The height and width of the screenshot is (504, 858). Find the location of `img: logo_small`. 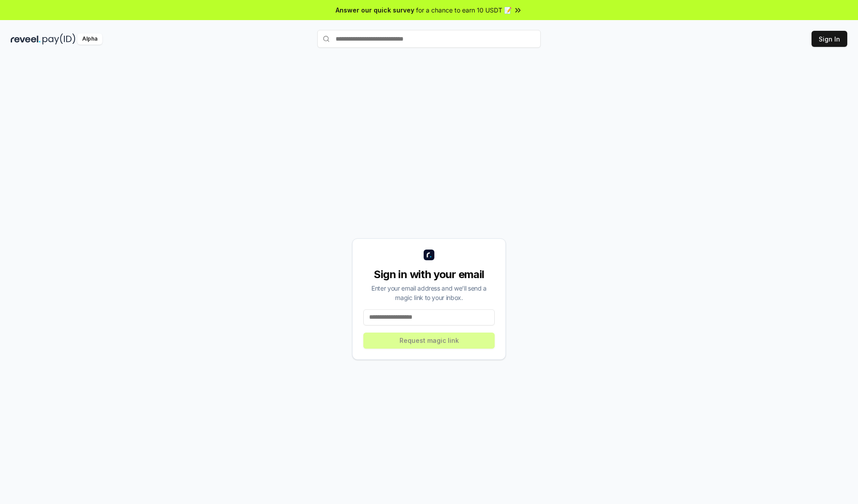

img: logo_small is located at coordinates (429, 255).